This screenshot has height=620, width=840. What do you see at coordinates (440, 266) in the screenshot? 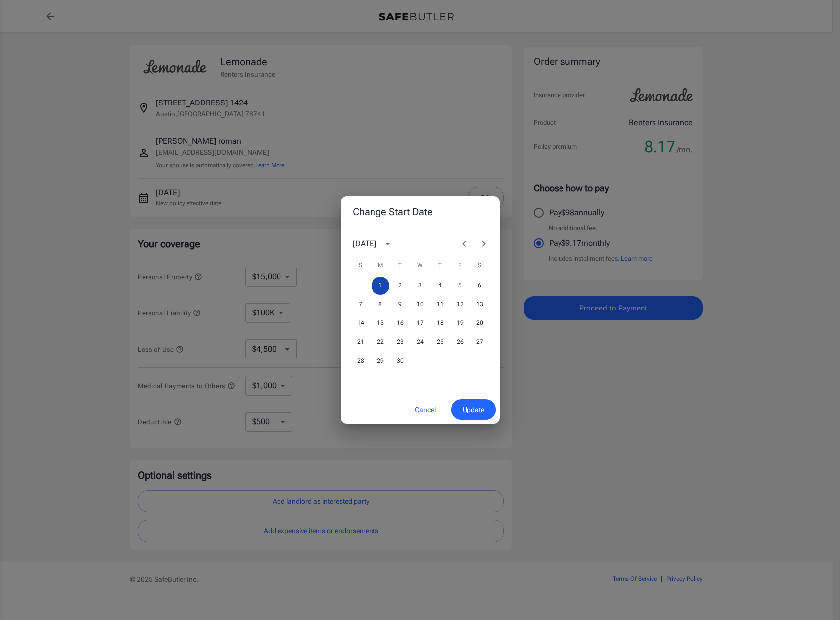
I see `span: Thursday` at bounding box center [440, 266].